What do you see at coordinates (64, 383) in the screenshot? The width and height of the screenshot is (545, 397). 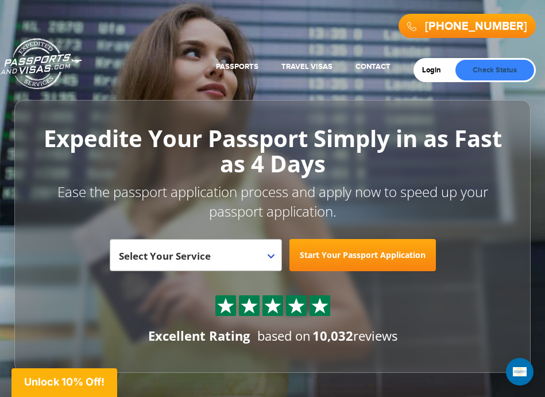 I see `div: Unlock 10% Off!` at bounding box center [64, 383].